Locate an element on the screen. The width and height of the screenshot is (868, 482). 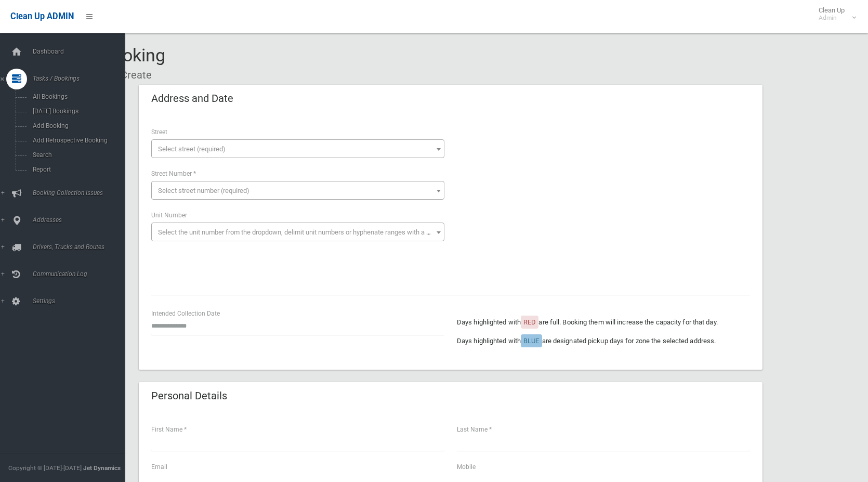
span: Clean Up ADMIN is located at coordinates (42, 16).